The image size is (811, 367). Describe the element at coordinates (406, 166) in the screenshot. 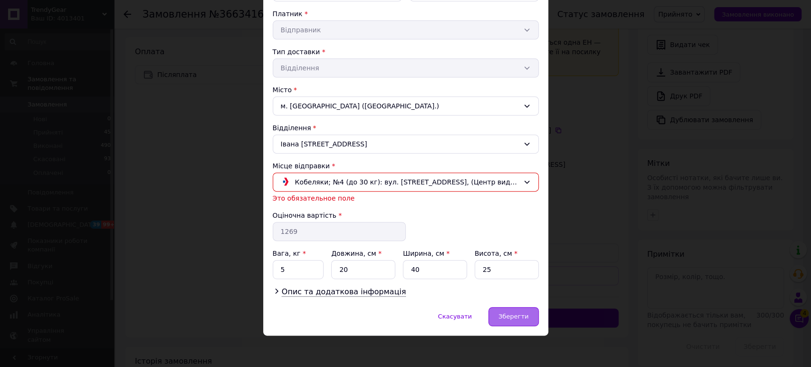

I see `div: Місце відправки` at that location.